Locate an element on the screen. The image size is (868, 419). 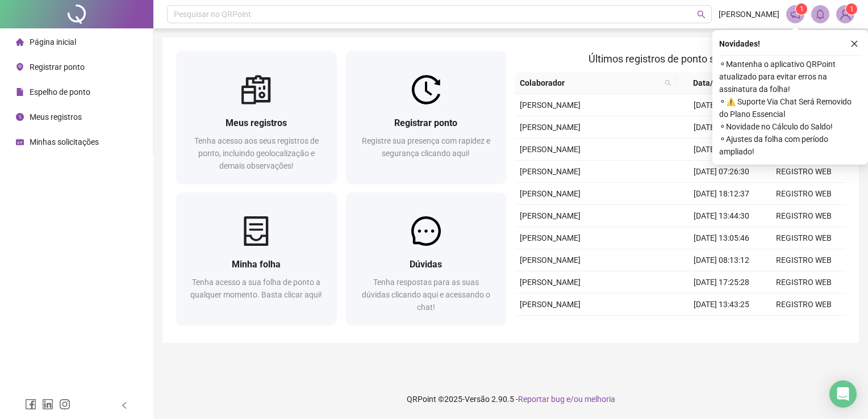
span: ⚬ Novidade no Cálculo do Saldo! is located at coordinates (790, 127).